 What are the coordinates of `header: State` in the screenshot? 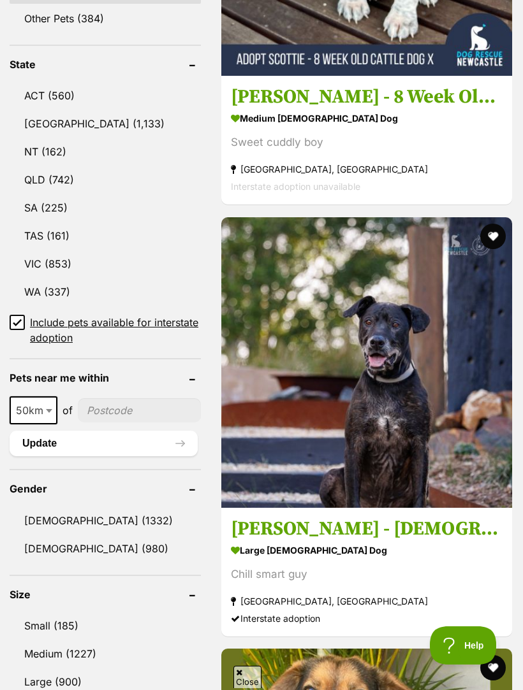 It's located at (105, 64).